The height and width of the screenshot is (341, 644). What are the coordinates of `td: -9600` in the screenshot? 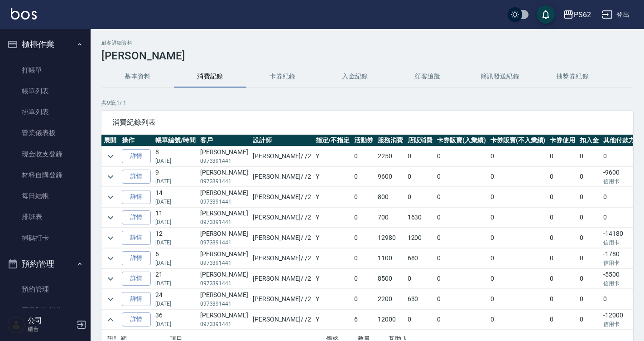 It's located at (622, 177).